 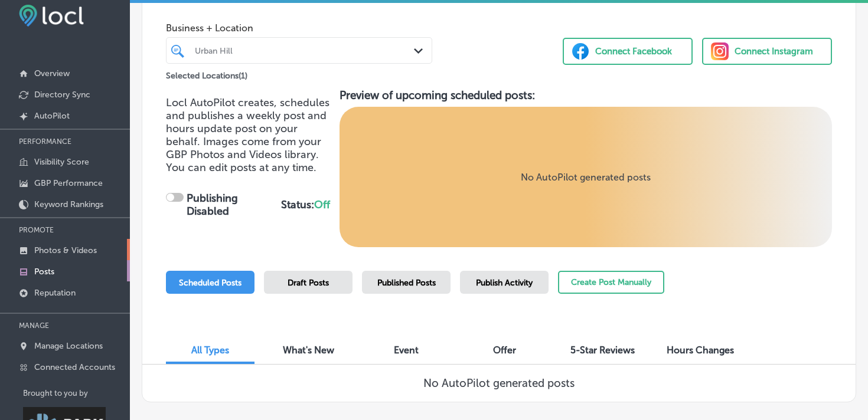 What do you see at coordinates (406, 283) in the screenshot?
I see `span: Published Posts` at bounding box center [406, 283].